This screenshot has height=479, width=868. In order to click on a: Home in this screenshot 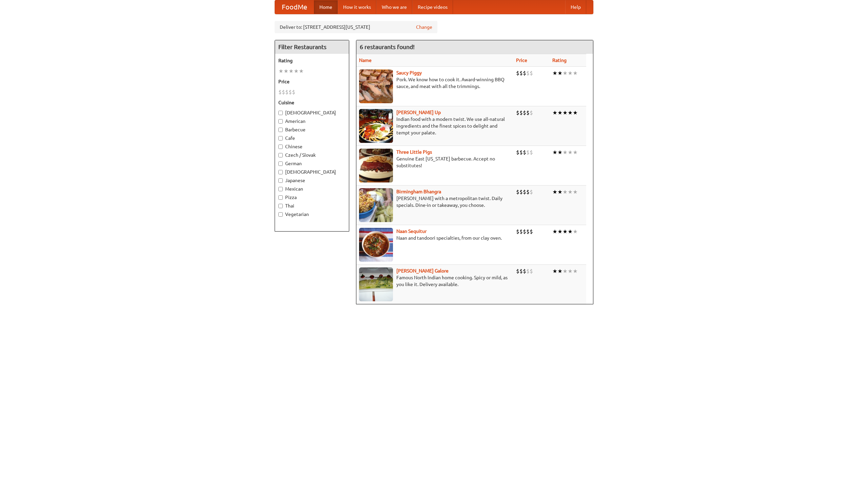, I will do `click(326, 7)`.